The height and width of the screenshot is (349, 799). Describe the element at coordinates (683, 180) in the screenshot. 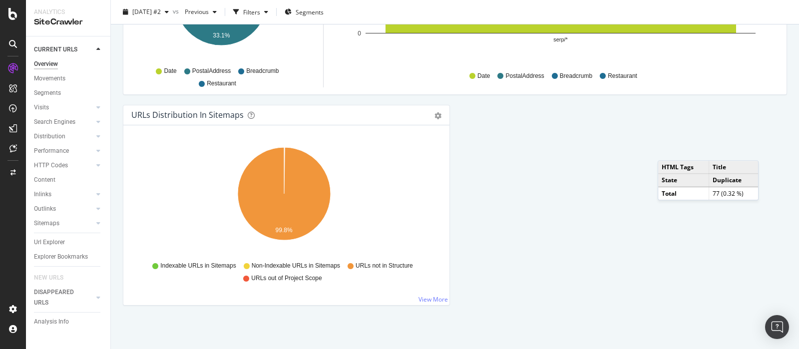

I see `td: State` at that location.